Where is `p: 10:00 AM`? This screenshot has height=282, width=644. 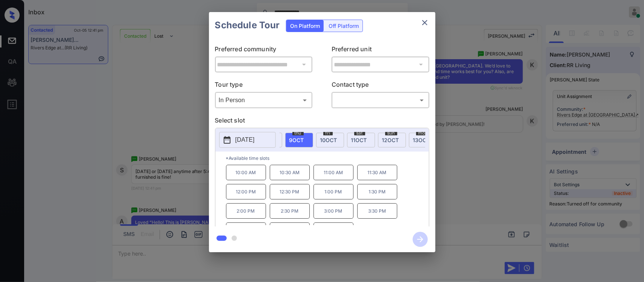
p: 10:00 AM is located at coordinates (246, 172).